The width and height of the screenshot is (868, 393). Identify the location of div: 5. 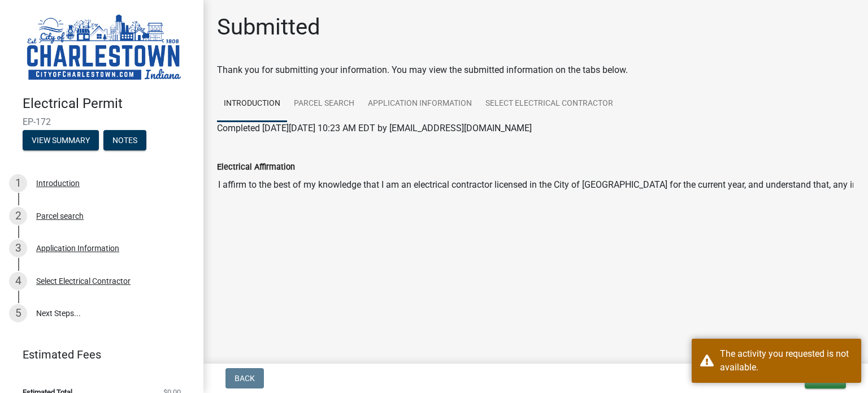
(18, 313).